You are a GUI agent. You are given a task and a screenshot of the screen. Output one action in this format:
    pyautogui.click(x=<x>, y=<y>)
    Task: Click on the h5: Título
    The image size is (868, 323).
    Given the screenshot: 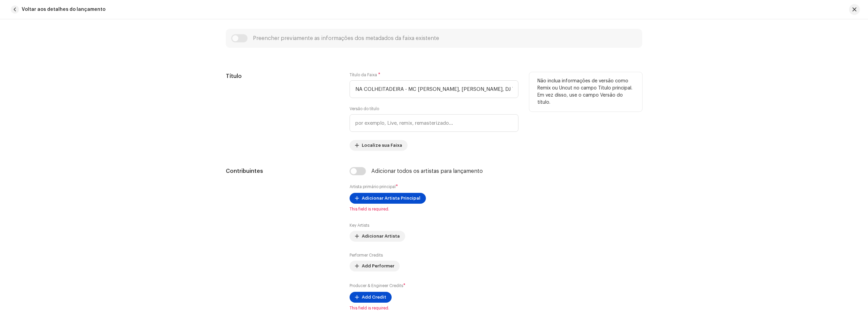 What is the action you would take?
    pyautogui.click(x=282, y=76)
    